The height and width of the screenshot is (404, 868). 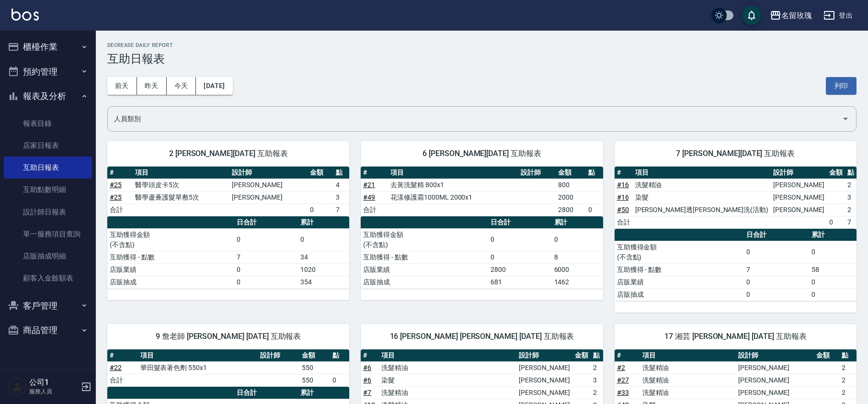 I want to click on td: 354, so click(x=324, y=282).